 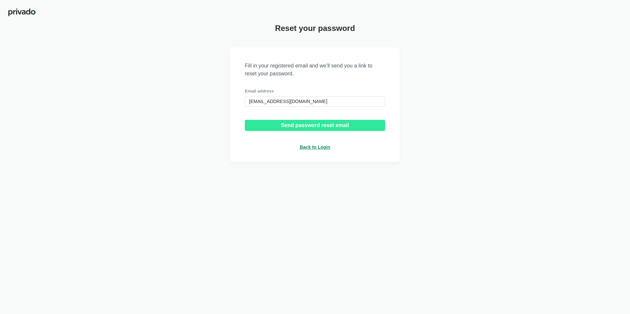 What do you see at coordinates (315, 147) in the screenshot?
I see `div: Back to Login` at bounding box center [315, 147].